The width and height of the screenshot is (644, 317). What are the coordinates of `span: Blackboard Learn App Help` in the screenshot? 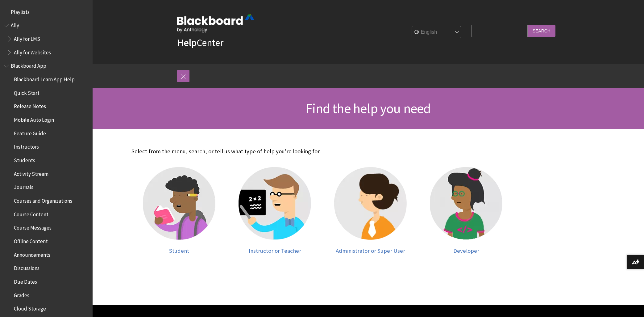 It's located at (44, 78).